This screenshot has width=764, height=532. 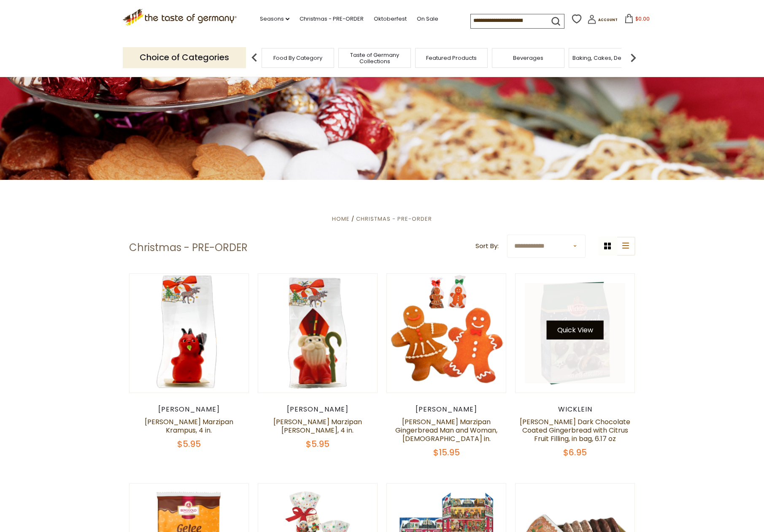 What do you see at coordinates (298, 57) in the screenshot?
I see `span: Food By Category` at bounding box center [298, 57].